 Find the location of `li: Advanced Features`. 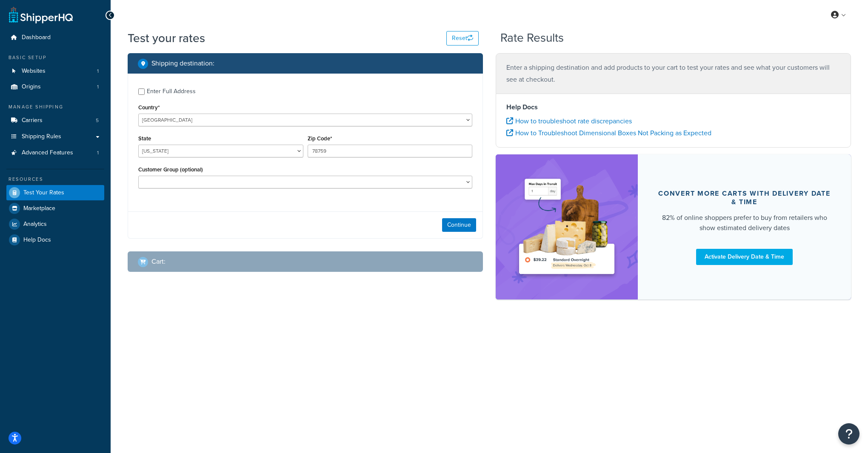

li: Advanced Features is located at coordinates (55, 153).